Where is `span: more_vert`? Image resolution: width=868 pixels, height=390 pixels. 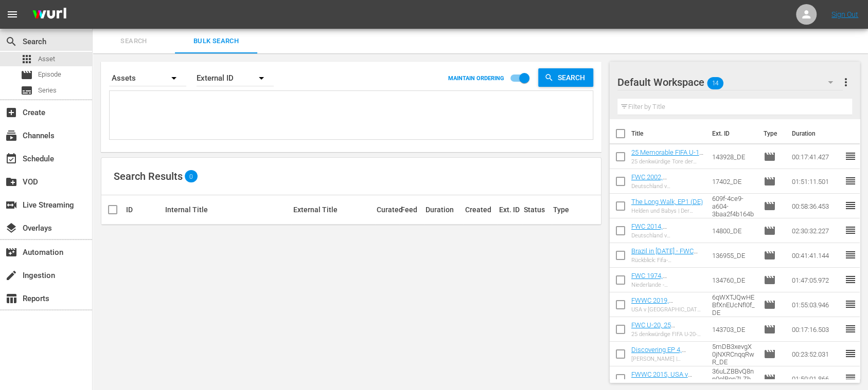 span: more_vert is located at coordinates (846, 82).